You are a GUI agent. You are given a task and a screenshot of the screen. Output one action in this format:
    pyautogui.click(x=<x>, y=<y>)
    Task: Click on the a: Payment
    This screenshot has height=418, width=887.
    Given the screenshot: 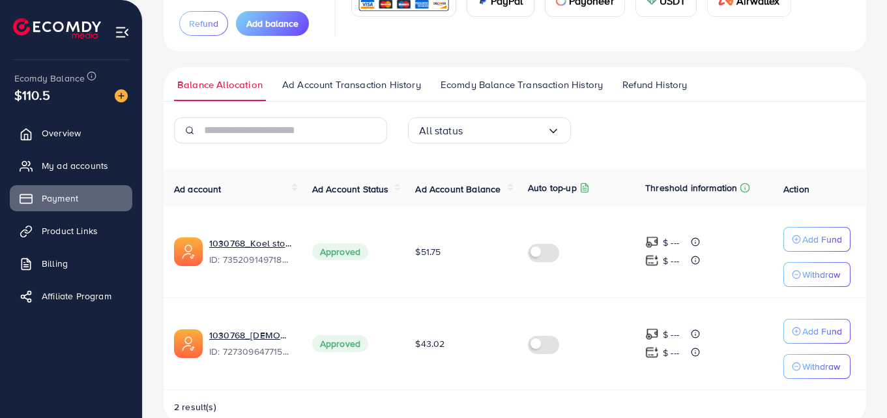 What is the action you would take?
    pyautogui.click(x=71, y=198)
    